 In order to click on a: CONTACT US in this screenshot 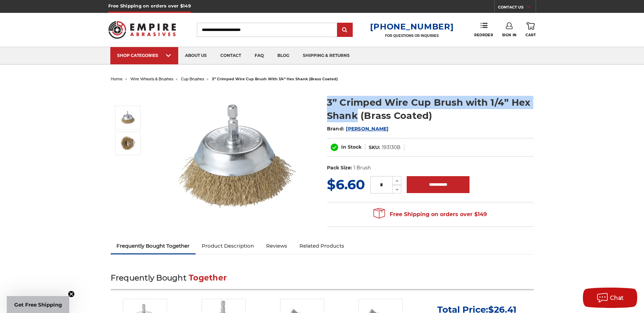, I will do `click(517, 8)`.